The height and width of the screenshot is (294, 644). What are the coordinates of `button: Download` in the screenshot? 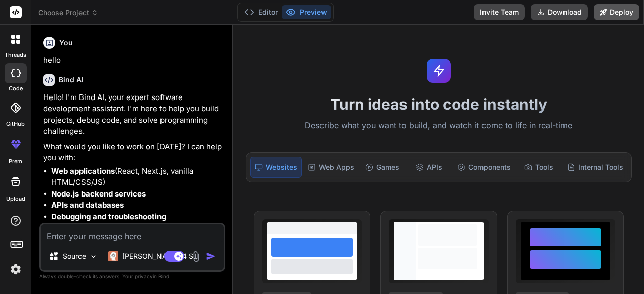 It's located at (559, 12).